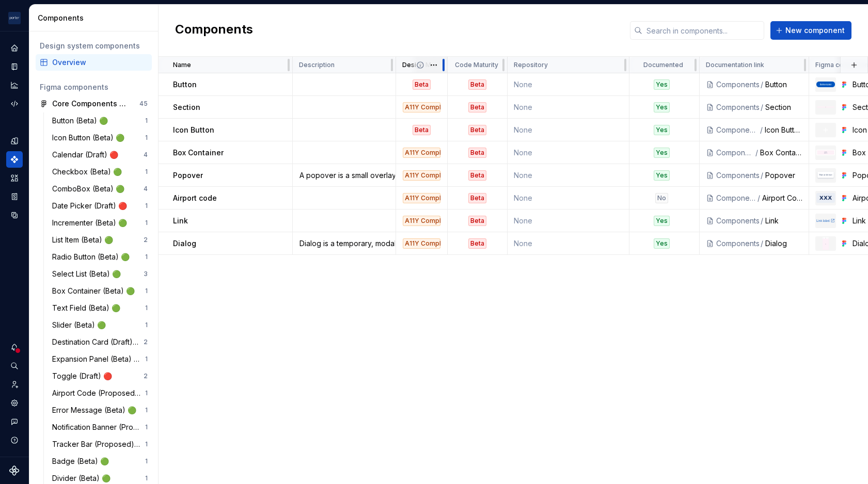  What do you see at coordinates (784, 244) in the screenshot?
I see `div: Dialog` at bounding box center [784, 244].